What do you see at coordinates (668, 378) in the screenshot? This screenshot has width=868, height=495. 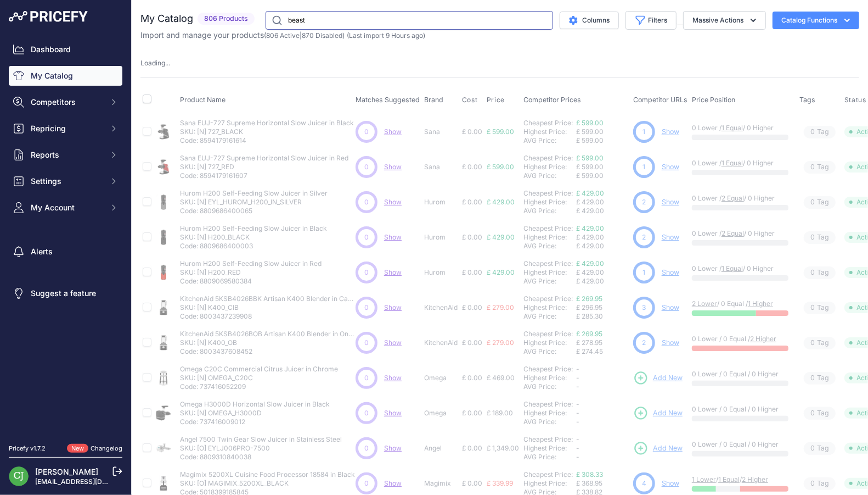 I see `span: Add New` at bounding box center [668, 378].